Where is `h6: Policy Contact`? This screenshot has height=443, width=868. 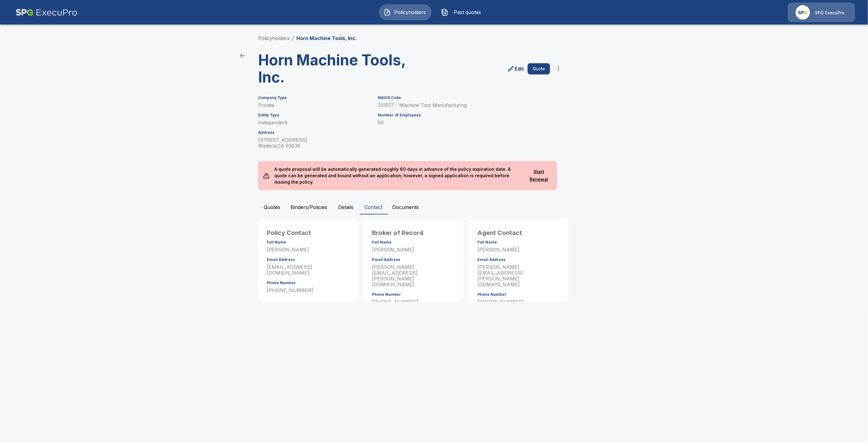 h6: Policy Contact is located at coordinates (308, 233).